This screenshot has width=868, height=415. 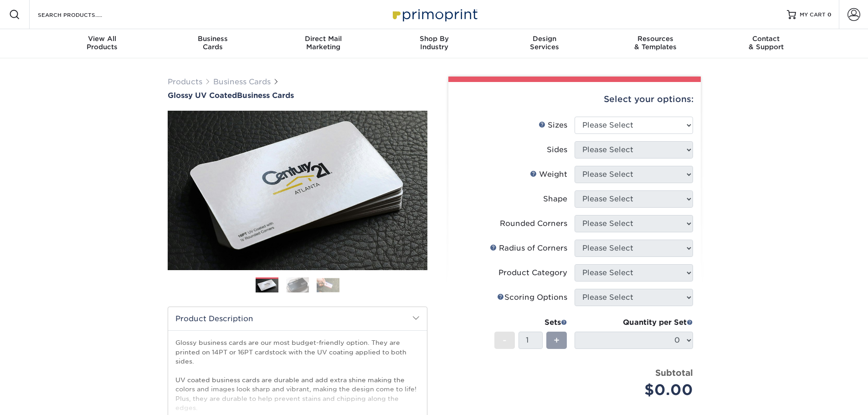 What do you see at coordinates (434, 39) in the screenshot?
I see `span: Shop By` at bounding box center [434, 39].